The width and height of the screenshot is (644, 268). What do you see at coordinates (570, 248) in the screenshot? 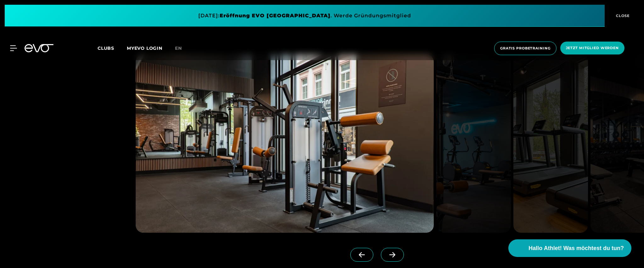
I see `button: Hallo Athlet! Was möchtest du tun?` at bounding box center [570, 248].